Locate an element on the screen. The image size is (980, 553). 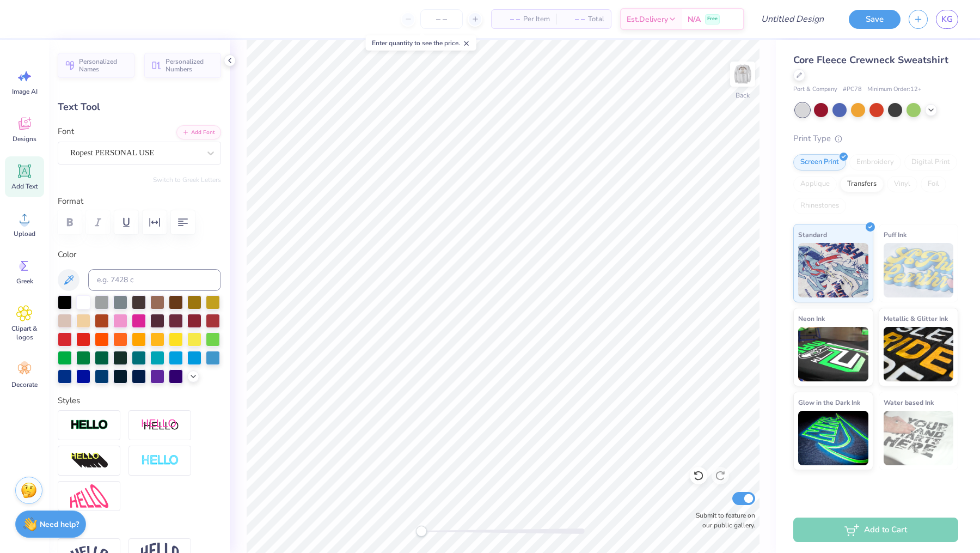
div: Embroidery is located at coordinates (875, 162).